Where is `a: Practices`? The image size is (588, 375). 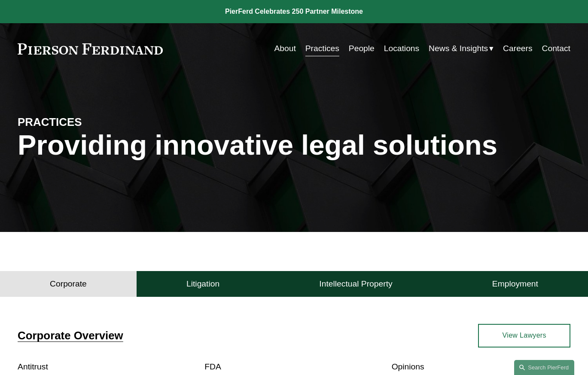
a: Practices is located at coordinates (322, 48).